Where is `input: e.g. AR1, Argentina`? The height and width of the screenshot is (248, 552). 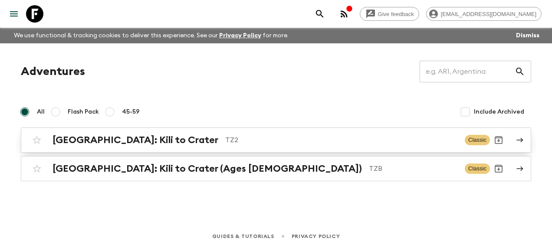 input: e.g. AR1, Argentina is located at coordinates (467, 72).